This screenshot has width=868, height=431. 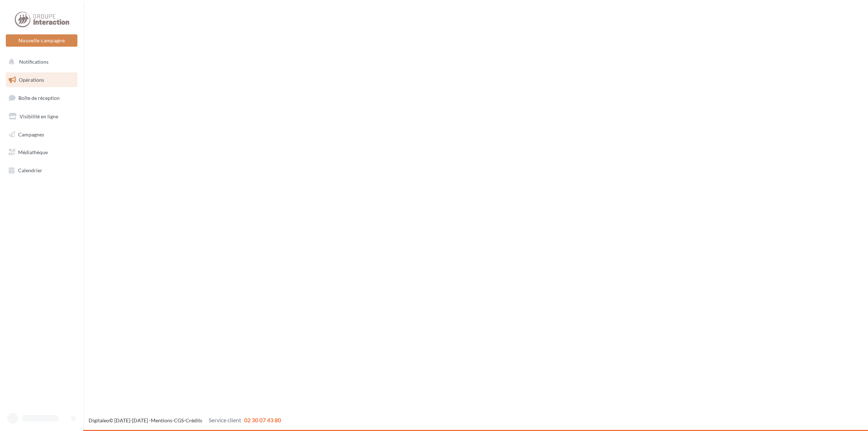 I want to click on span: 02 30 07 43 80, so click(x=263, y=420).